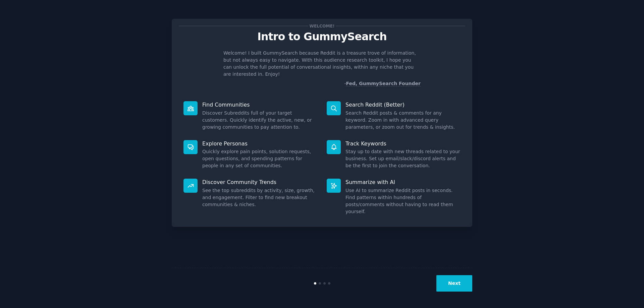  What do you see at coordinates (403, 182) in the screenshot?
I see `p: Summarize with AI` at bounding box center [403, 182].